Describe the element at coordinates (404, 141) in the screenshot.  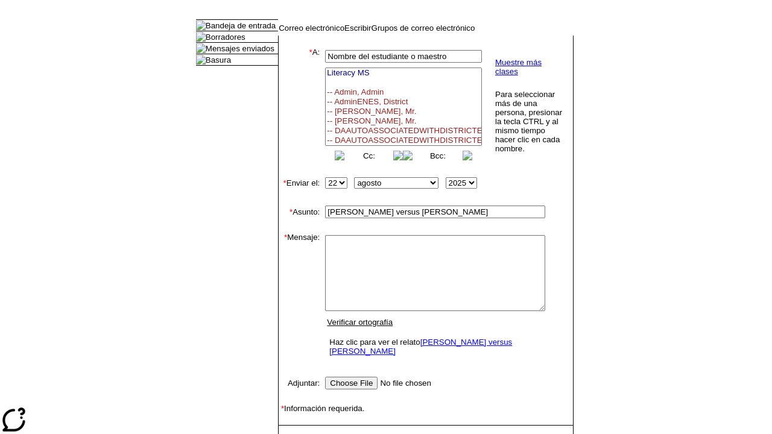
I see `option: -- DAAUTOASSOCIATEDWITHDISTRICTES, DAAUTOASSOCIATEDWITHDISTRICTES` at that location.